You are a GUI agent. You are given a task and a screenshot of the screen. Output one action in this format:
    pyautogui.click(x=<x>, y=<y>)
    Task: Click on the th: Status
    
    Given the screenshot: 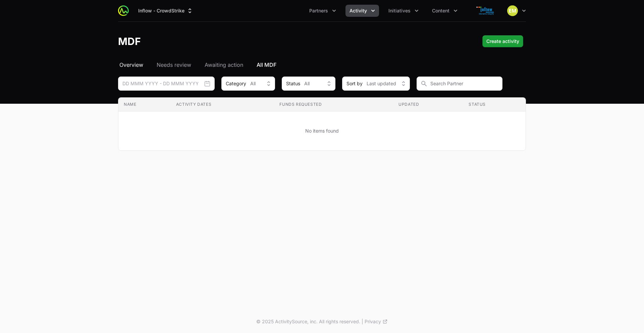 What is the action you would take?
    pyautogui.click(x=495, y=104)
    